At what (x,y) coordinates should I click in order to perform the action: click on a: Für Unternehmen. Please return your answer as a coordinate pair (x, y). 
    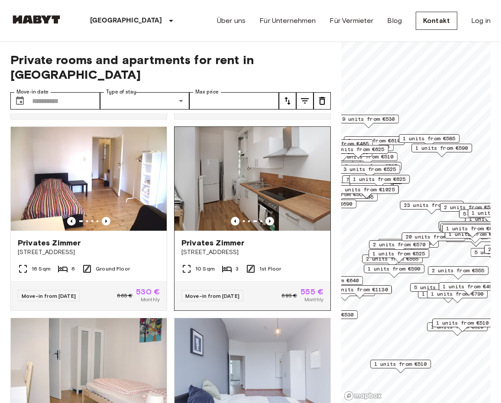
    Looking at the image, I should click on (287, 21).